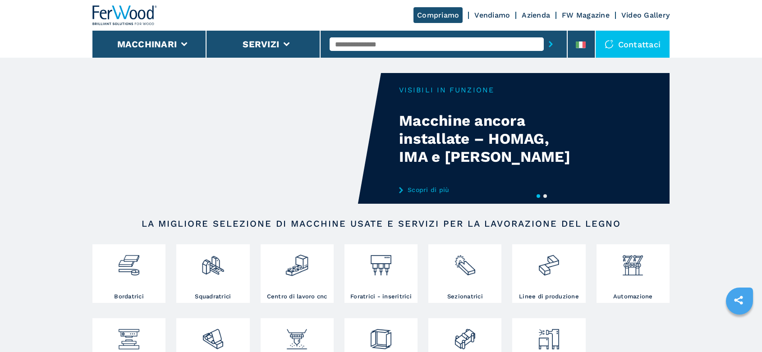 This screenshot has width=762, height=352. What do you see at coordinates (147, 44) in the screenshot?
I see `button: Macchinari` at bounding box center [147, 44].